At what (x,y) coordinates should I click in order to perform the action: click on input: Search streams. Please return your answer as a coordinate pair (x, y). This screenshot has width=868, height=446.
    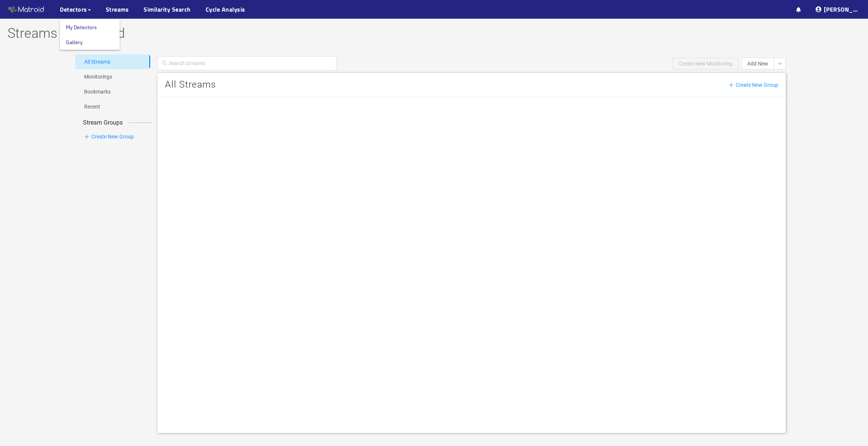
    Looking at the image, I should click on (251, 63).